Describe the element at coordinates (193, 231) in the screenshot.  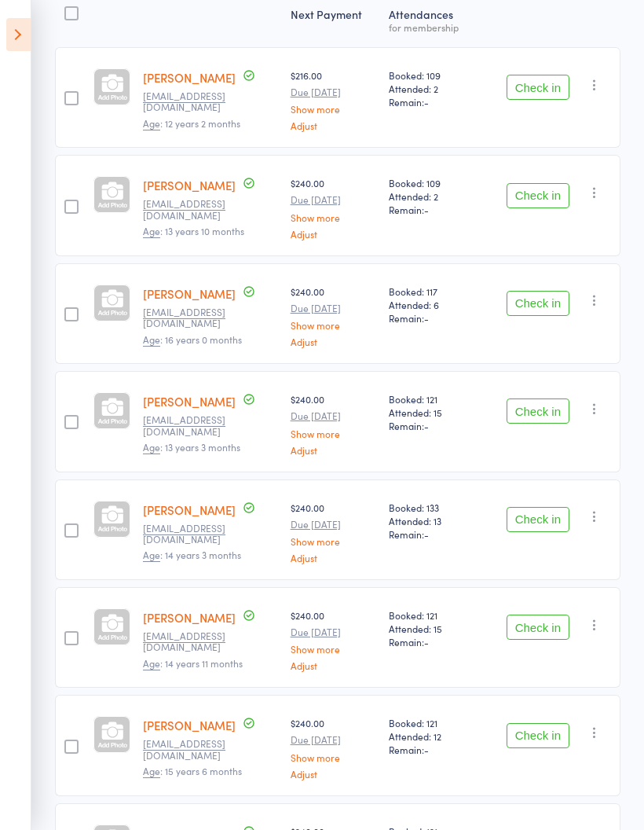
I see `span: : 13 years 10 months` at that location.